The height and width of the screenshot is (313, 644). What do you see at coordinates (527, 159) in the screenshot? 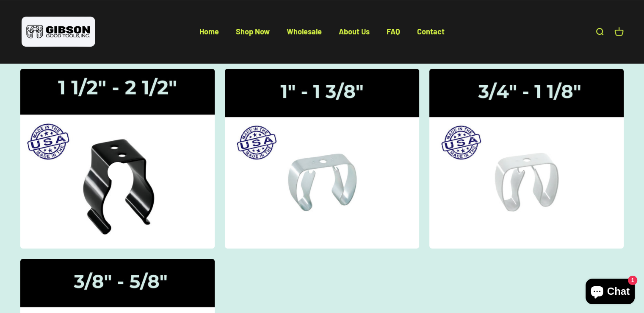
I see `a: Gripper Clips | 3/4" - 1 1/8"` at bounding box center [527, 159].